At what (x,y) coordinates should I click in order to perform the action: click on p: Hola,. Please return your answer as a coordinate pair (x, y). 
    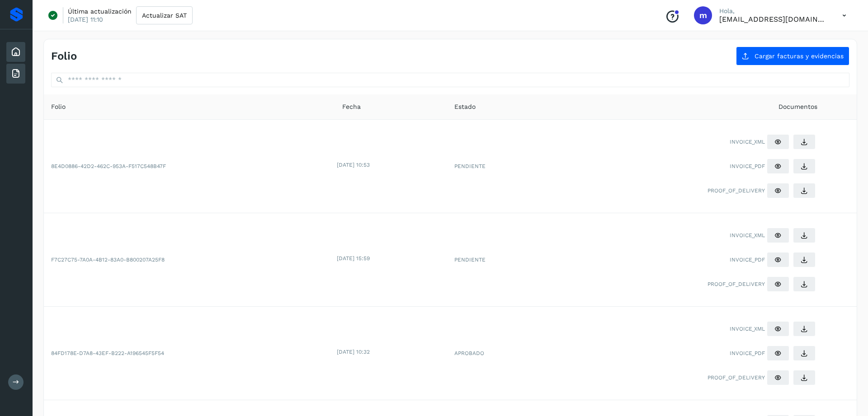
    Looking at the image, I should click on (773, 11).